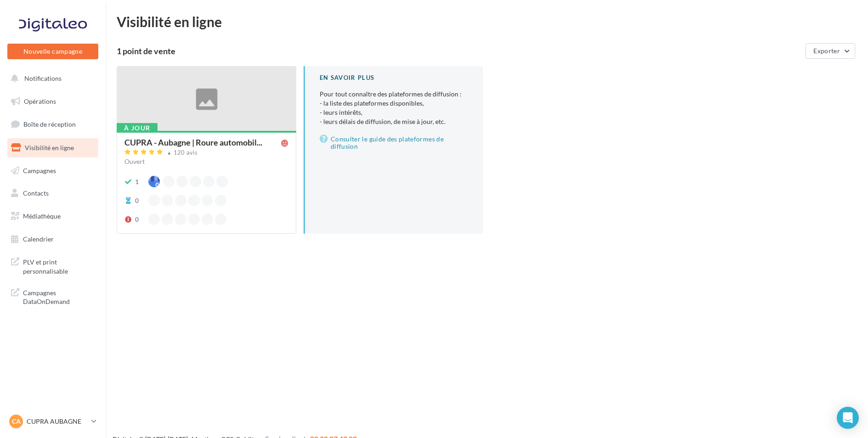  What do you see at coordinates (43, 78) in the screenshot?
I see `span: Notifications` at bounding box center [43, 78].